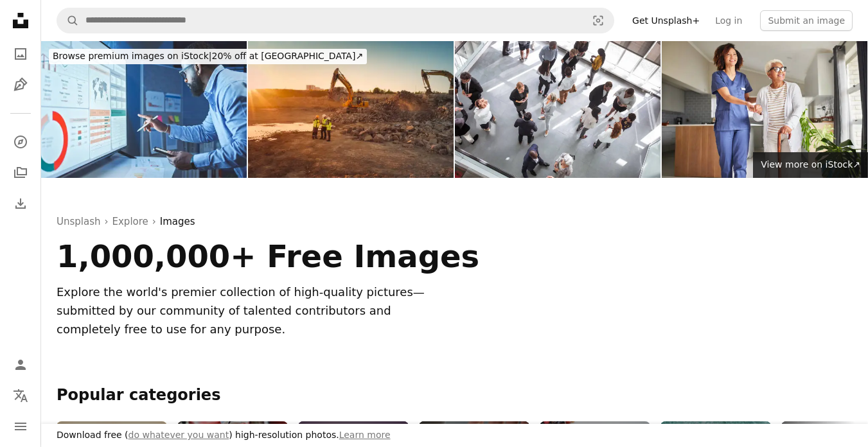 The width and height of the screenshot is (868, 447). What do you see at coordinates (252, 311) in the screenshot?
I see `div: Explore the world's premier collection of high-quality pictures—submitted by our community of tal...` at bounding box center [252, 311].